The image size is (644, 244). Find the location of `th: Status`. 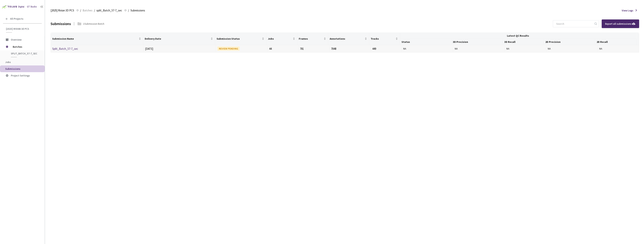

th: Status is located at coordinates (426, 42).